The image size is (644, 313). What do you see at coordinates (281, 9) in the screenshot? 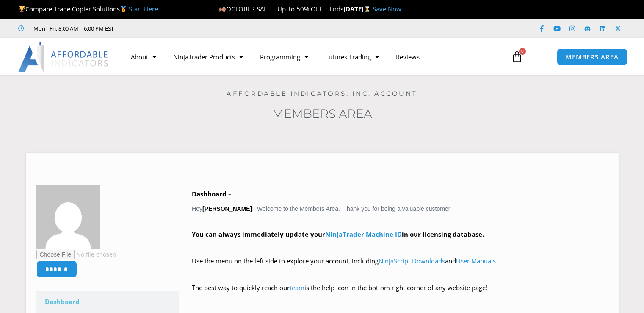
I see `span: OCTOBER SALE | Up To 50% OFF | Ends` at bounding box center [281, 9].